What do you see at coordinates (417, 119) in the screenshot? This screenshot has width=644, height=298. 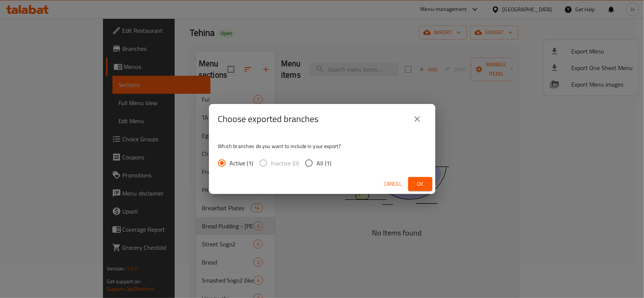 I see `button: close` at bounding box center [417, 119].